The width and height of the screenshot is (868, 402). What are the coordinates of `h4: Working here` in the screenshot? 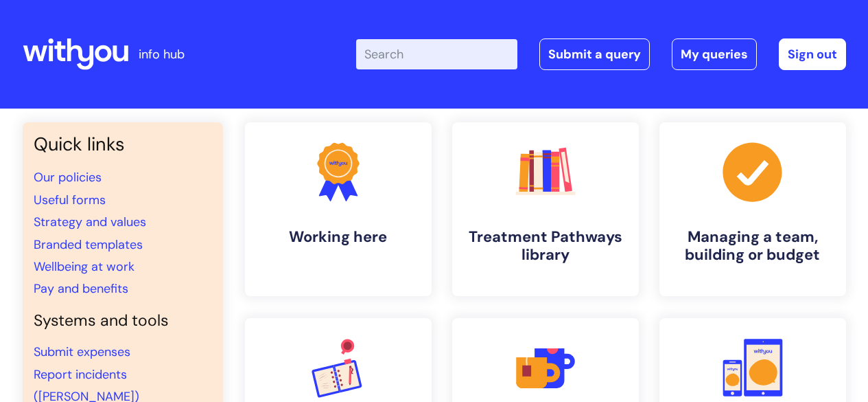 It's located at (338, 237).